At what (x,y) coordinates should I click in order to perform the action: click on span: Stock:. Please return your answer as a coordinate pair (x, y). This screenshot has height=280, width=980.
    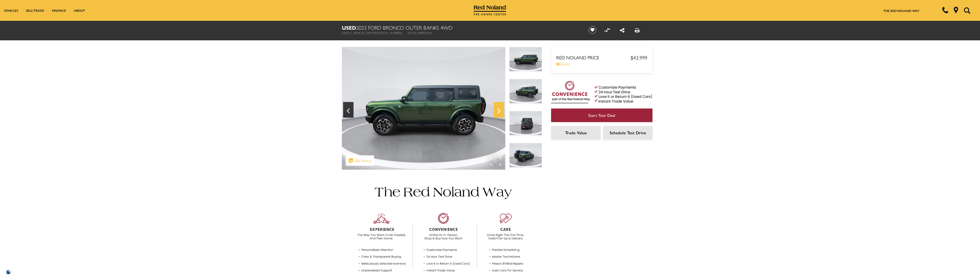
    Looking at the image, I should click on (412, 32).